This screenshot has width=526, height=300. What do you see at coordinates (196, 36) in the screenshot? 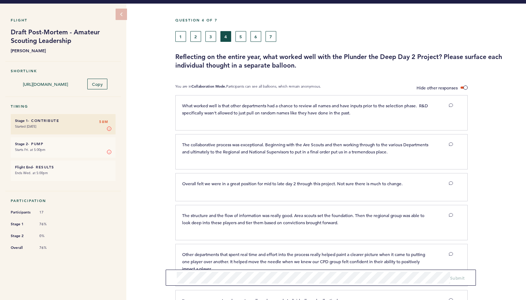
I see `button: 2` at bounding box center [196, 36].